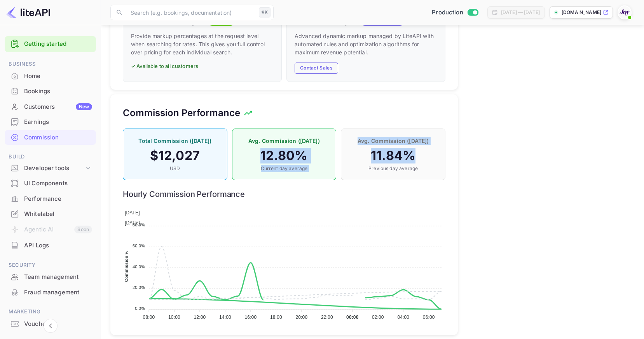  Describe the element at coordinates (265, 13) in the screenshot. I see `div: ⌘K` at that location.